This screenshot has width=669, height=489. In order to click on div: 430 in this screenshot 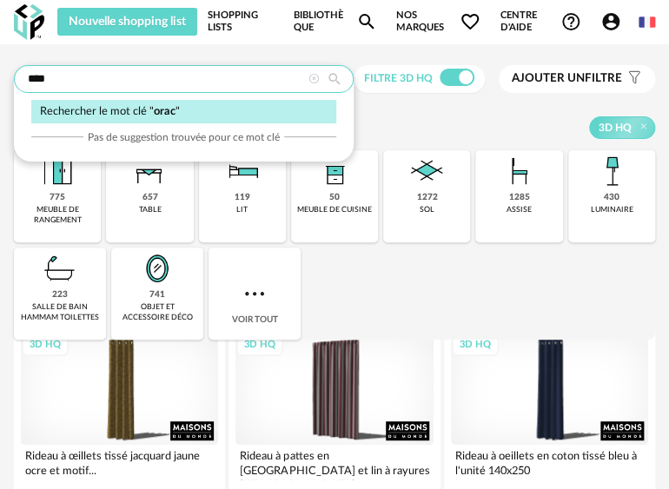, I will do `click(611, 197)`.